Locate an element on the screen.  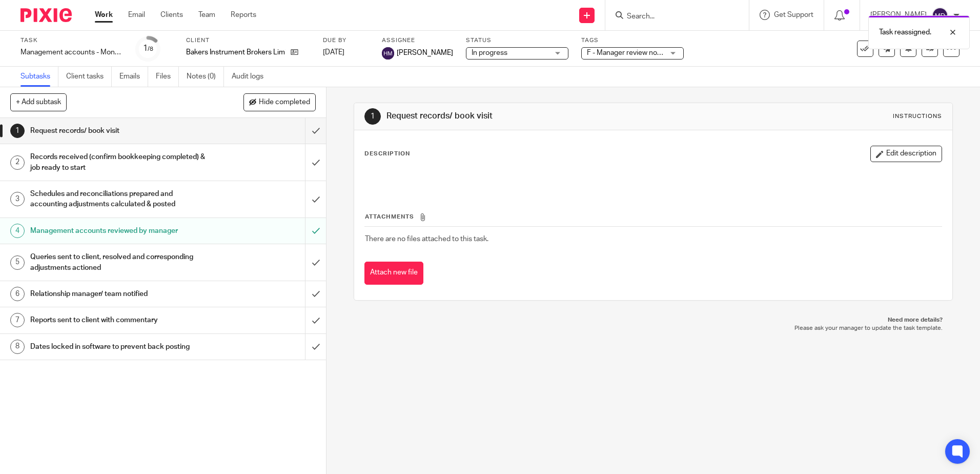
h1: Queries sent to client, resolved and corresponding adjustments actioned is located at coordinates (118, 262).